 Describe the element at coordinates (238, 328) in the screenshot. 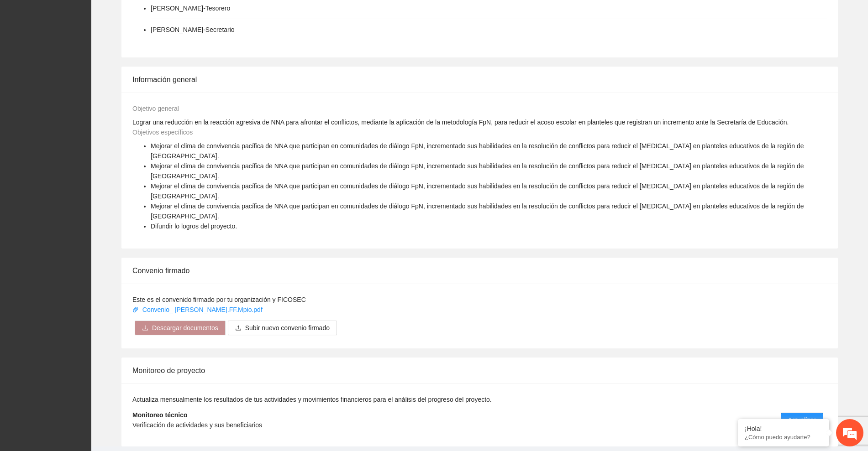

I see `span: upload` at that location.